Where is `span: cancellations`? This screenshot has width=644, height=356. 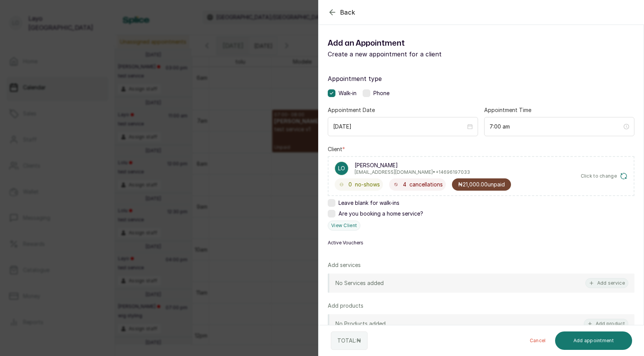
span: cancellations is located at coordinates (426, 185).